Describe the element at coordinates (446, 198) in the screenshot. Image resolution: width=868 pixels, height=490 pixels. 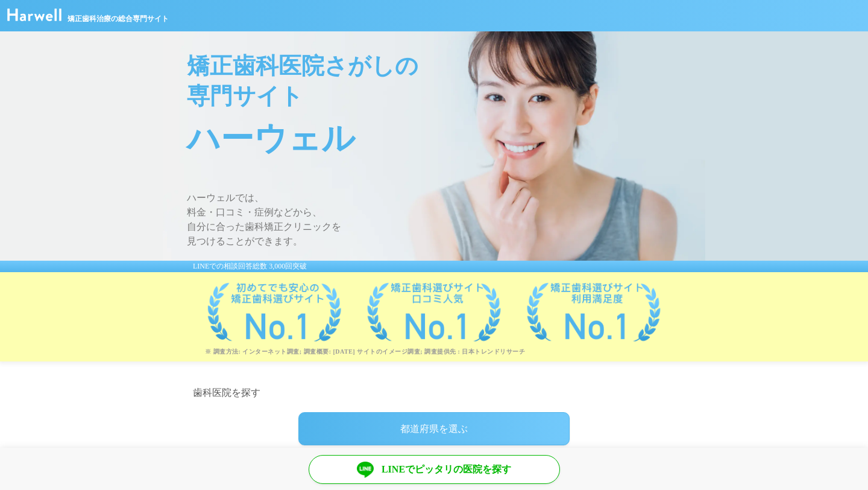
I see `span: ハーウェルでは、` at that location.